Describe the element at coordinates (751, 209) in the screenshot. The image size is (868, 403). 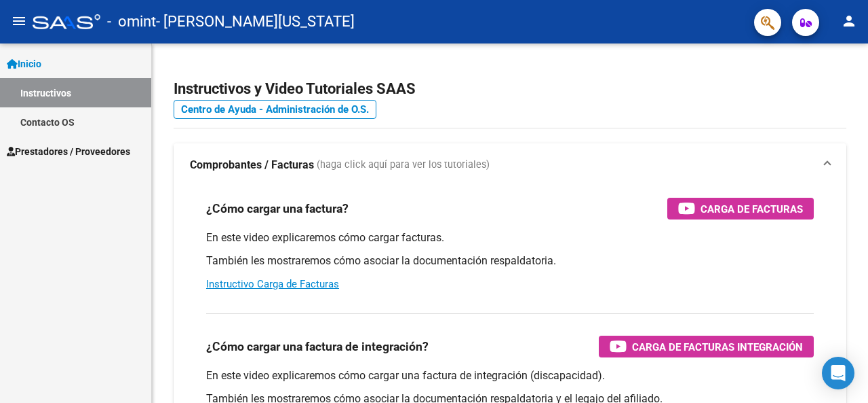
I see `span: Carga de Facturas` at that location.